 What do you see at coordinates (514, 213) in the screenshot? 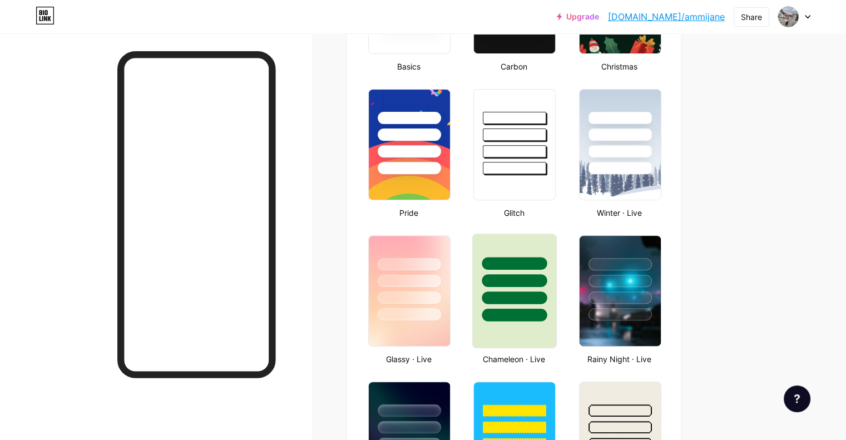
I see `div: Glitch` at bounding box center [514, 213].